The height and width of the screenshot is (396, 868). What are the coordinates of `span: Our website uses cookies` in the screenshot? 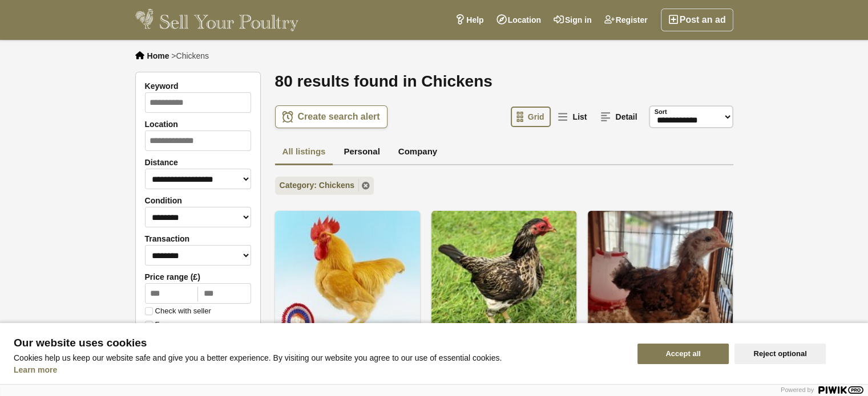 It's located at (319, 343).